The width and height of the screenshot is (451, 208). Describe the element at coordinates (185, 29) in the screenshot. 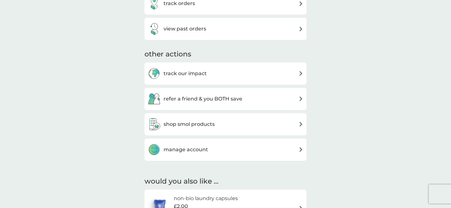

I see `h3: view past orders` at that location.